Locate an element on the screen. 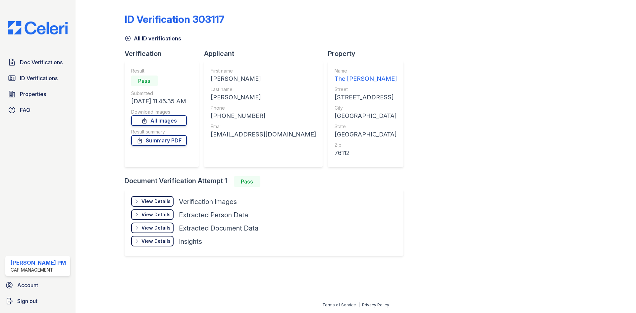 The width and height of the screenshot is (636, 313). a: FAQ is located at coordinates (38, 110).